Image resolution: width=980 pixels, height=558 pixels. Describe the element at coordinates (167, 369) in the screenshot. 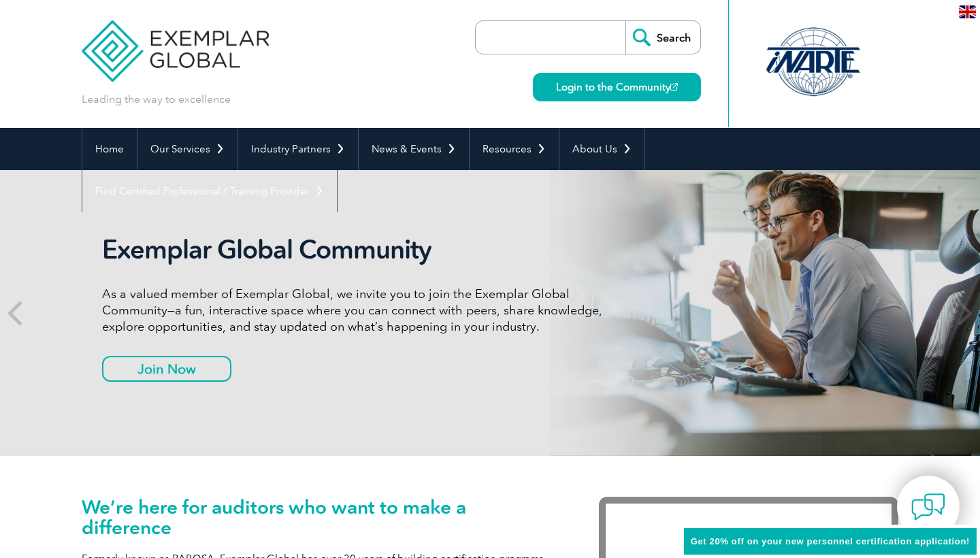

I see `a: Join Now` at that location.